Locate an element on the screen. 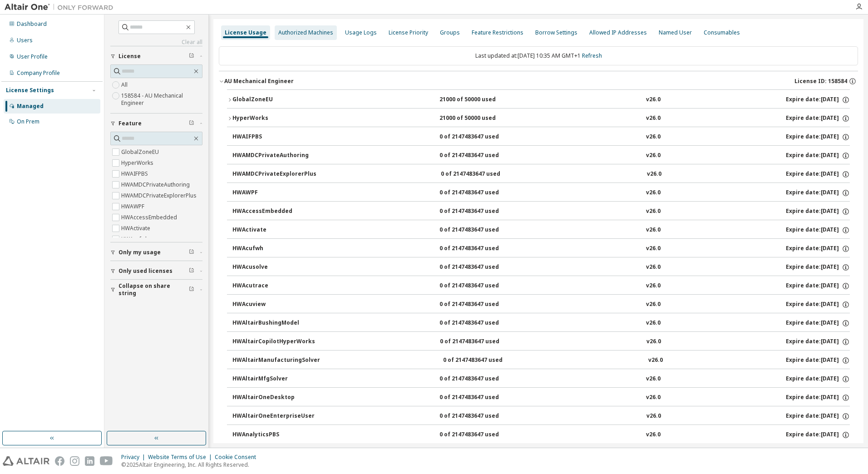 The image size is (868, 474). img: youtube.svg is located at coordinates (106, 461).